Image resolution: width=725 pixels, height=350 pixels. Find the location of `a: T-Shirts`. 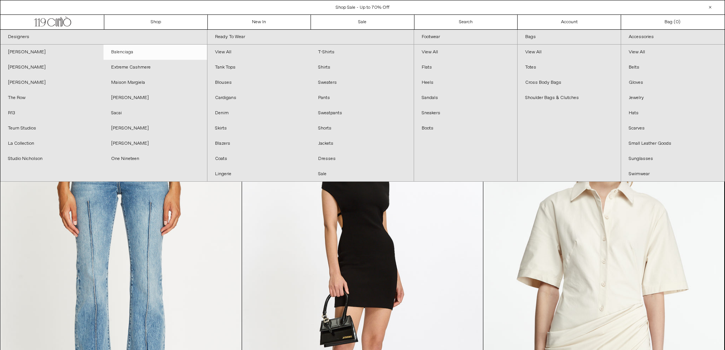

a: T-Shirts is located at coordinates (362, 52).